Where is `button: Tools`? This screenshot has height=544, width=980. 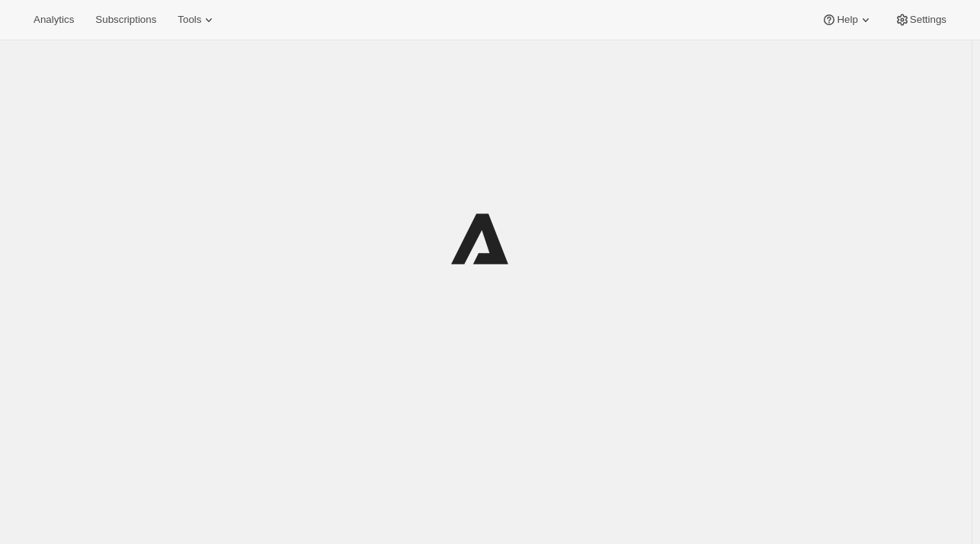 button: Tools is located at coordinates (197, 20).